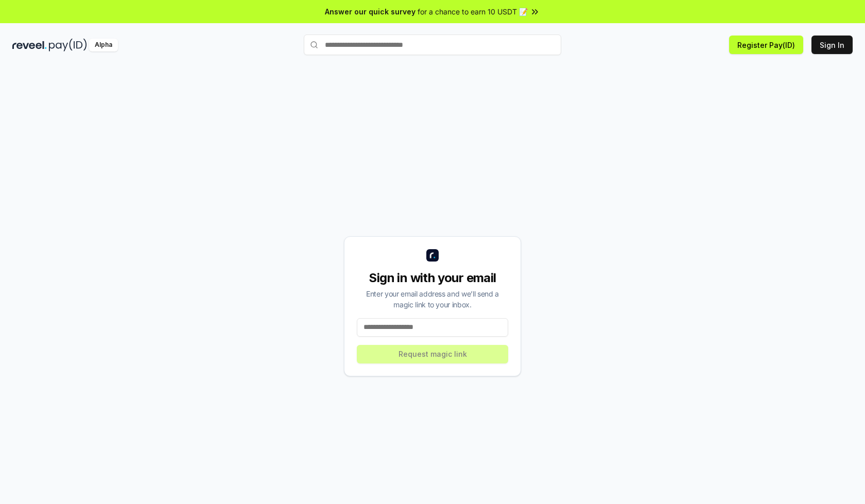 The image size is (865, 504). Describe the element at coordinates (104, 45) in the screenshot. I see `div: Alpha` at that location.